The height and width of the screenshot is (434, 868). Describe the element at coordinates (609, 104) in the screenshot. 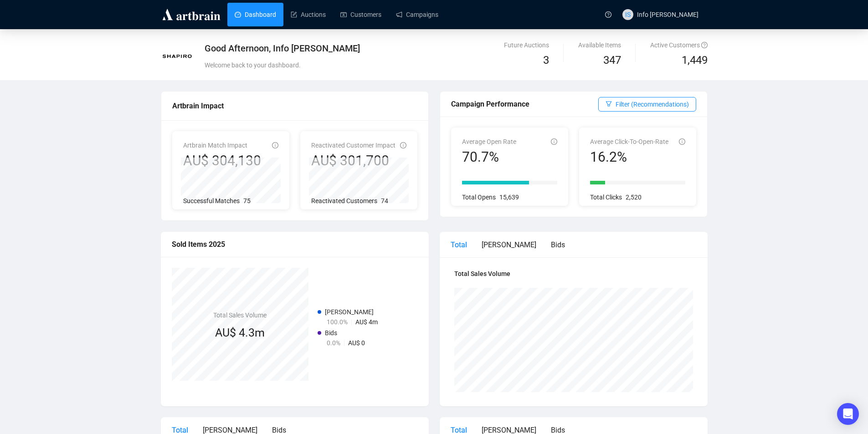

I see `span: filter` at that location.